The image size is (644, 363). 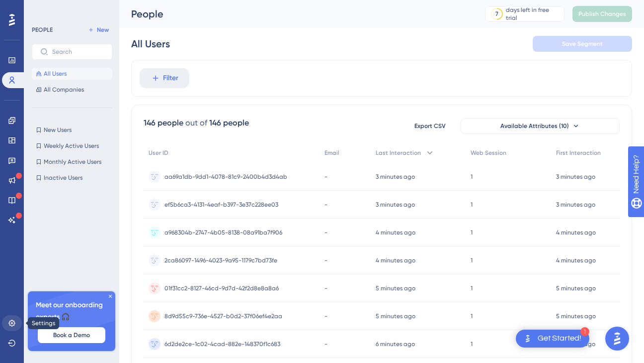 What do you see at coordinates (72, 90) in the screenshot?
I see `button: All Companies` at bounding box center [72, 90].